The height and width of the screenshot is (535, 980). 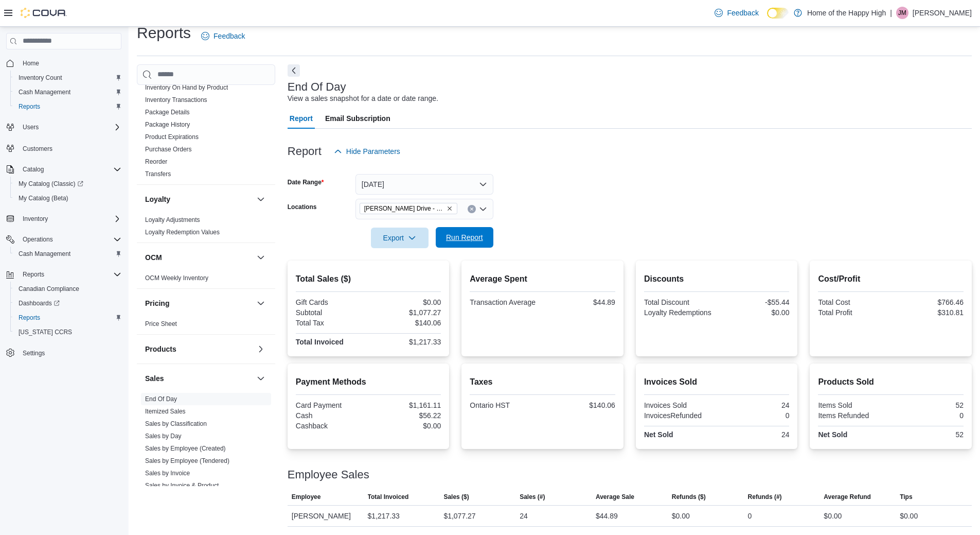 What do you see at coordinates (167, 125) in the screenshot?
I see `span: Package History` at bounding box center [167, 125].